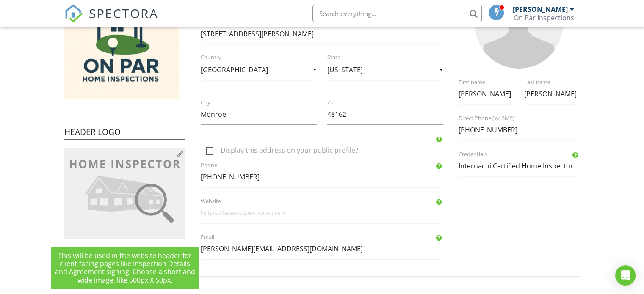 Image resolution: width=644 pixels, height=294 pixels. Describe the element at coordinates (491, 82) in the screenshot. I see `label: First name` at that location.